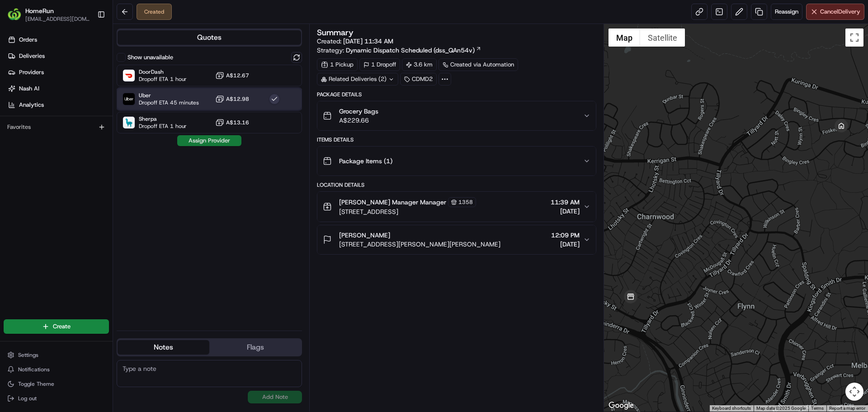  I want to click on span: HomeRun, so click(39, 11).